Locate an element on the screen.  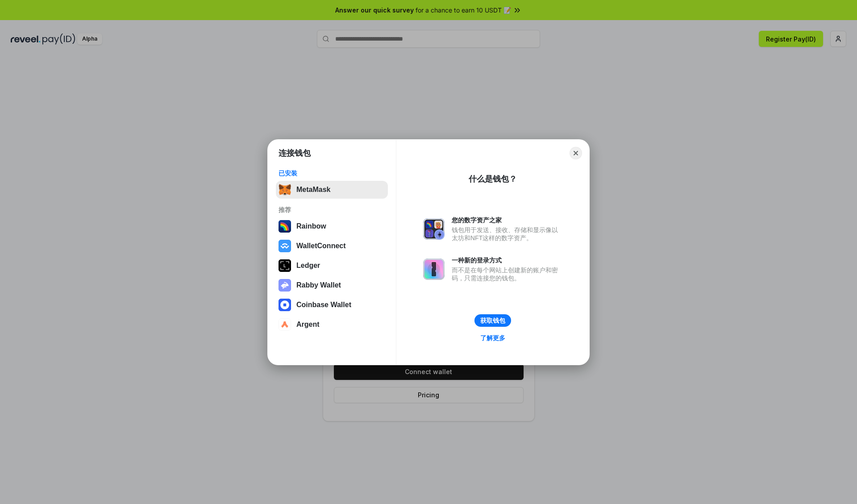
div: Coinbase Wallet is located at coordinates (323, 305).